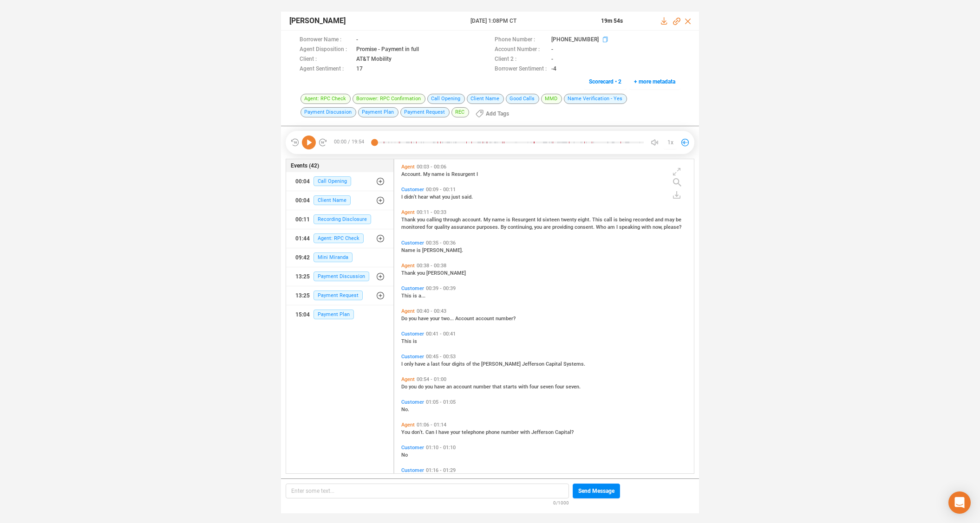 The image size is (980, 523). I want to click on button: 13:25Payment Request, so click(340, 296).